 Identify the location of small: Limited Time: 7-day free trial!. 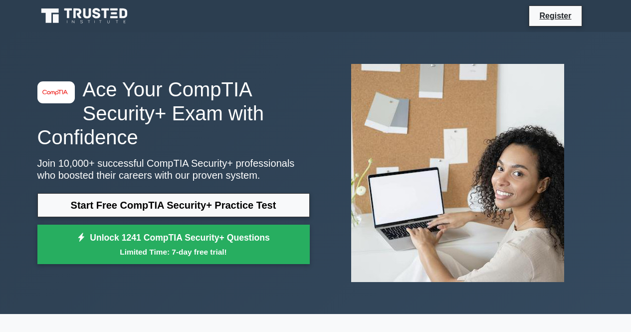
(174, 251).